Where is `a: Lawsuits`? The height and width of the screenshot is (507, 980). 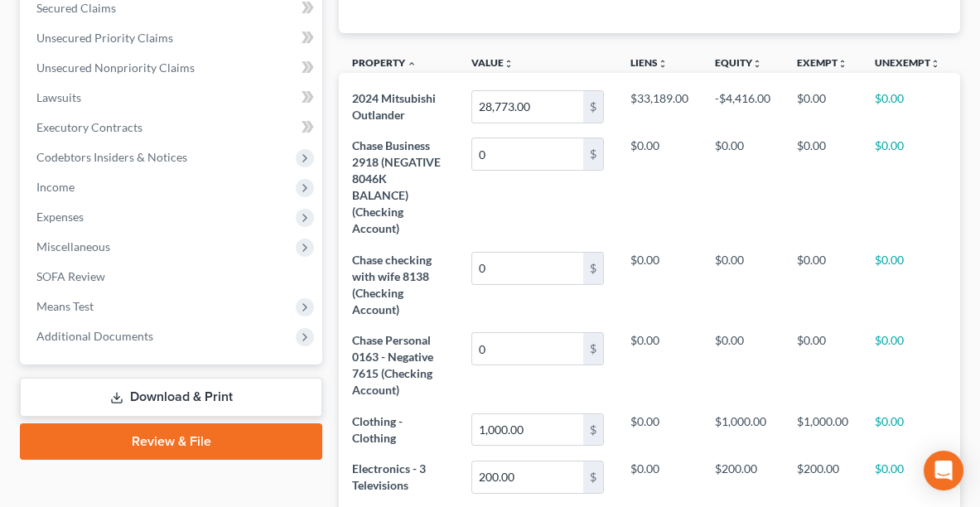 a: Lawsuits is located at coordinates (173, 98).